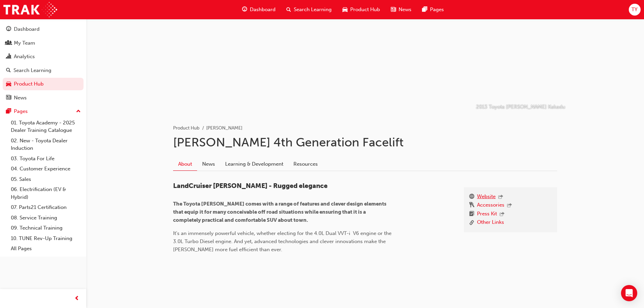  I want to click on span: chart-icon, so click(8, 57).